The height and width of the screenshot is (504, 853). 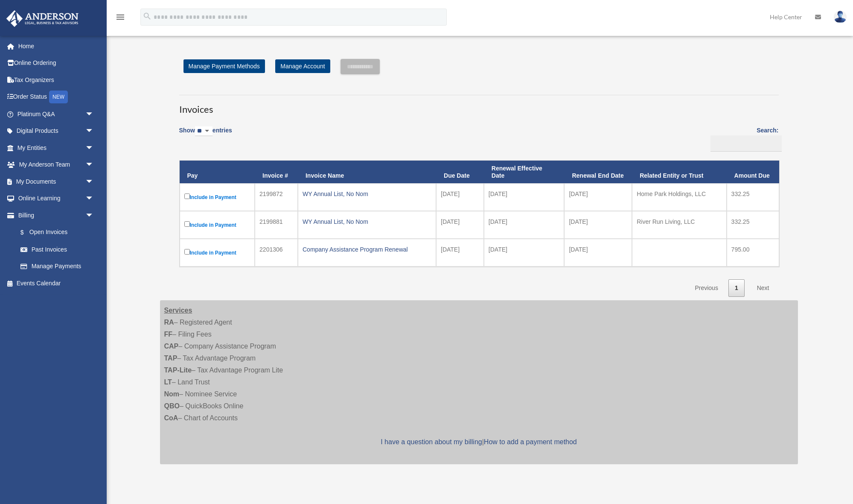 I want to click on div: – Registered Agent – Filing Fees – Company Assistance Program – Tax Advantage Program – Tax Advan..., so click(x=479, y=383).